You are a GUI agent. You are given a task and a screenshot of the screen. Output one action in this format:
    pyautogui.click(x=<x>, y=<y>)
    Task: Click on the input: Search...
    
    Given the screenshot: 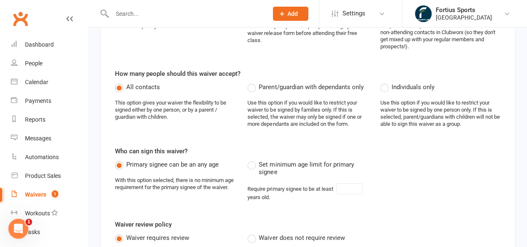 What is the action you would take?
    pyautogui.click(x=186, y=14)
    